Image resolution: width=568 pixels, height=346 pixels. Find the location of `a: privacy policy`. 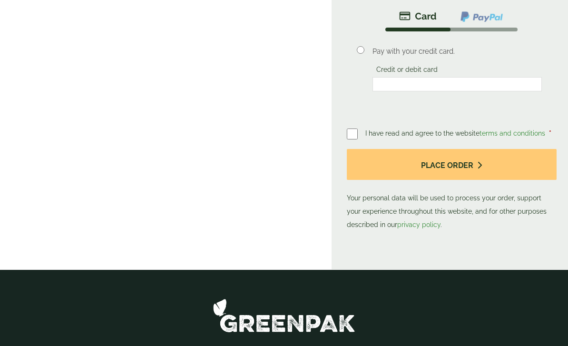

a: privacy policy is located at coordinates (418, 224).